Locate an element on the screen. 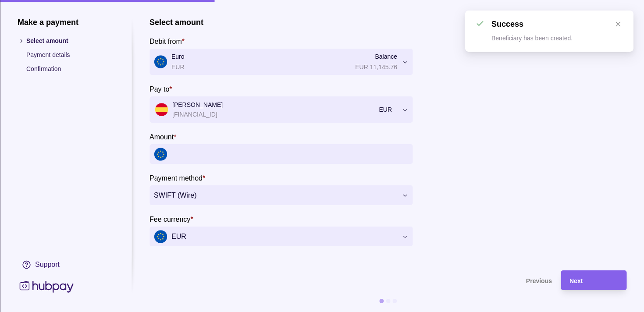  span: close is located at coordinates (618, 24).